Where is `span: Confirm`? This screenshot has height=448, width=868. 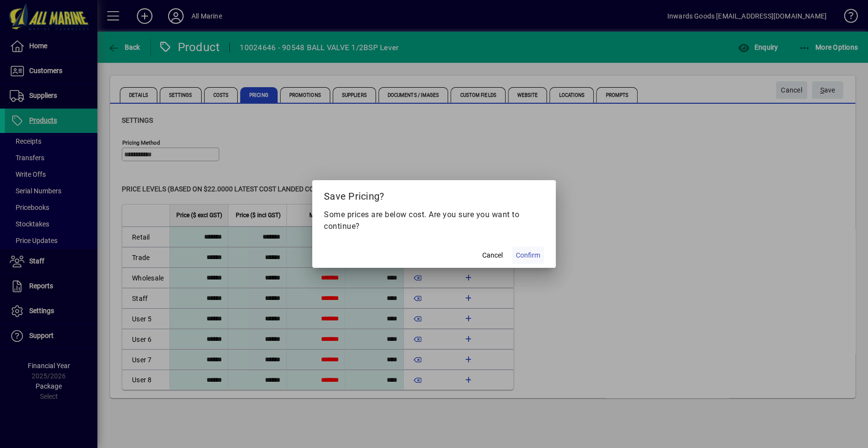 span: Confirm is located at coordinates (528, 255).